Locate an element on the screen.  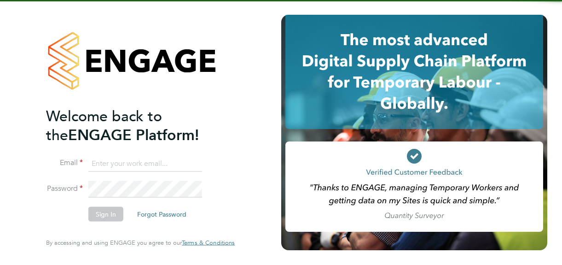
h2: ENGAGE Platform! is located at coordinates (136, 125).